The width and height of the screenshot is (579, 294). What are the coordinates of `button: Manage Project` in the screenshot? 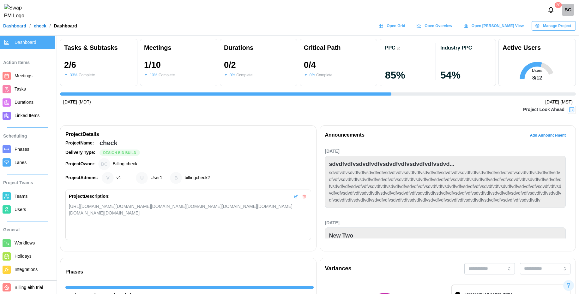 It's located at (554, 26).